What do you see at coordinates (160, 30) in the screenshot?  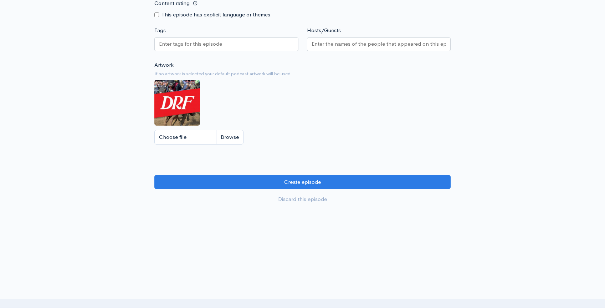 I see `label: Tags` at bounding box center [160, 30].